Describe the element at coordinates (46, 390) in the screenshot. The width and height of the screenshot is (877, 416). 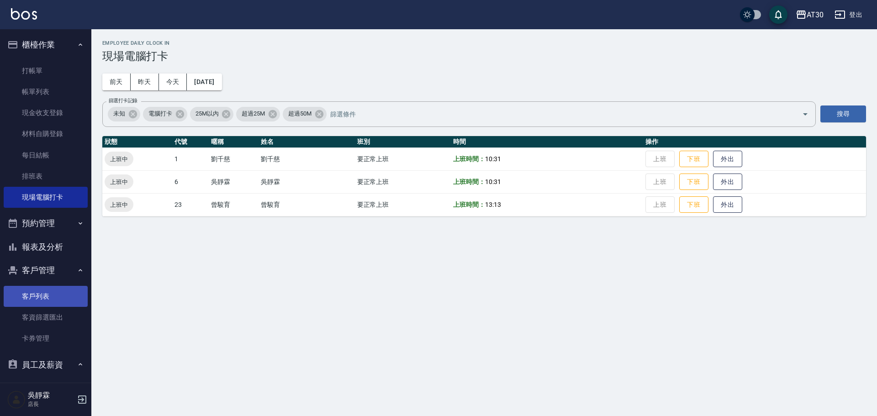
I see `a: 員工列表` at that location.